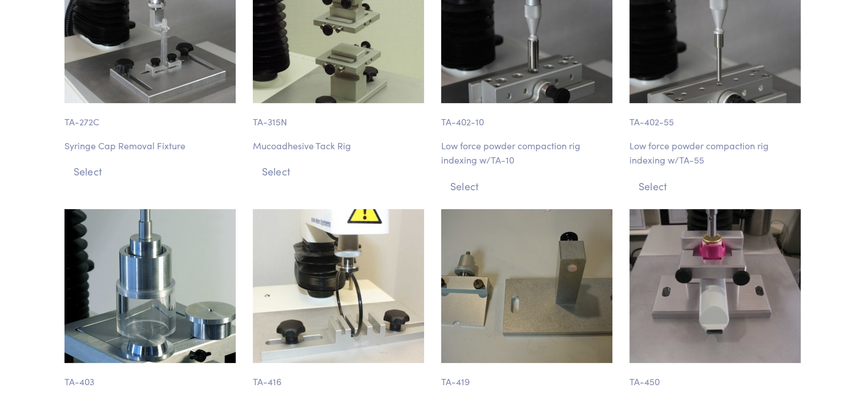 The image size is (868, 396). Describe the element at coordinates (715, 286) in the screenshot. I see `img: pharma-ta_450-metered-dose-inhaler-fixture-3.jpg` at that location.